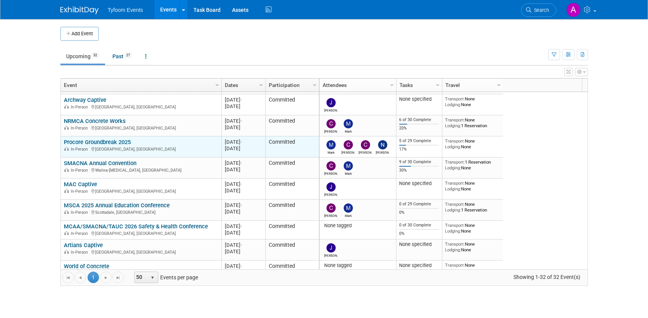  Describe the element at coordinates (95, 121) in the screenshot. I see `a: NRMCA Concrete Works` at that location.